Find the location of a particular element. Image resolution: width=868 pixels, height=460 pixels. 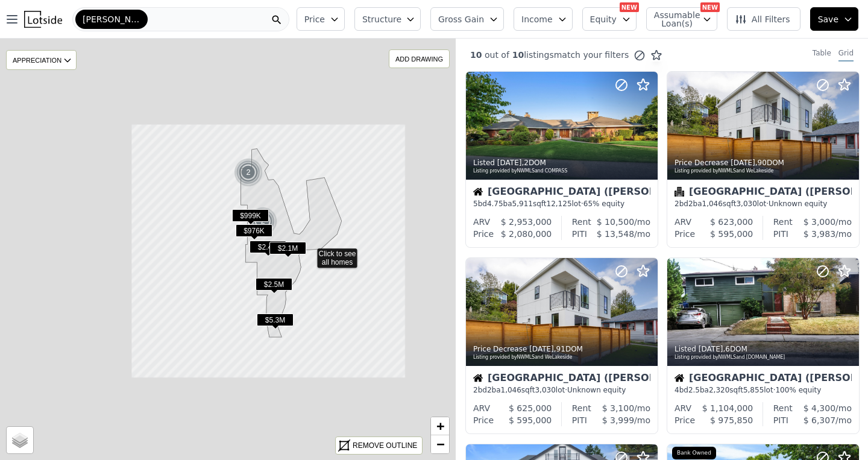

span: $2.4M is located at coordinates (267, 247).